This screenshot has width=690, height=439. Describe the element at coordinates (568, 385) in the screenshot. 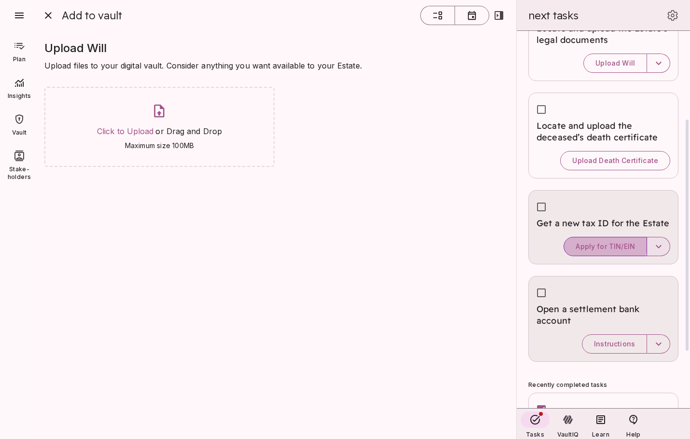

I see `span: Recently completed tasks` at that location.